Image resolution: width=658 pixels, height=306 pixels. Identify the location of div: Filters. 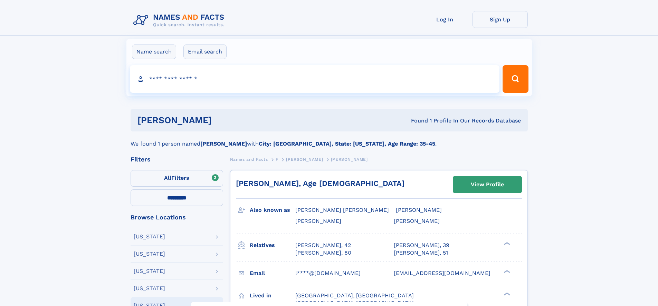
(177, 160).